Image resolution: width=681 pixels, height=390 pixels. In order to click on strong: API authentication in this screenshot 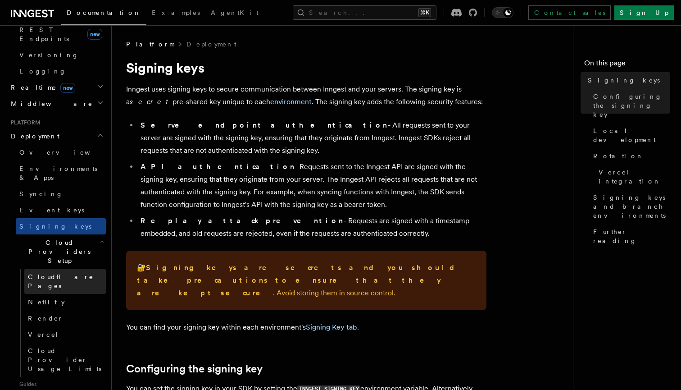, I will do `click(218, 166)`.